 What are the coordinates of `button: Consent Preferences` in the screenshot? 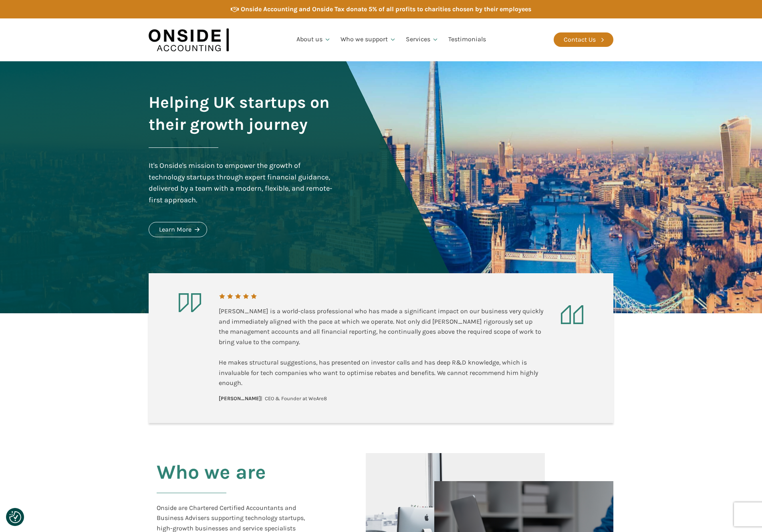 It's located at (15, 517).